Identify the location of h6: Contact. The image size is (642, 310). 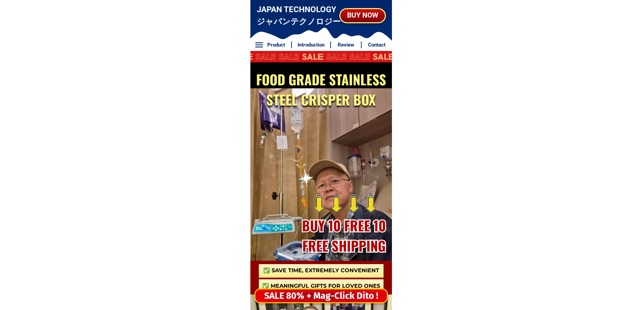
(377, 45).